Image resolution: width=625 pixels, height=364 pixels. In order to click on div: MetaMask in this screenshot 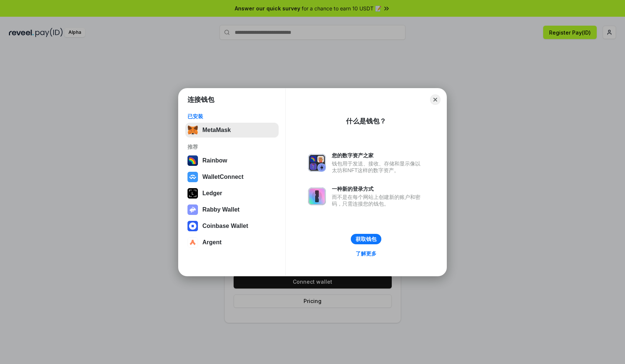, I will do `click(216, 130)`.